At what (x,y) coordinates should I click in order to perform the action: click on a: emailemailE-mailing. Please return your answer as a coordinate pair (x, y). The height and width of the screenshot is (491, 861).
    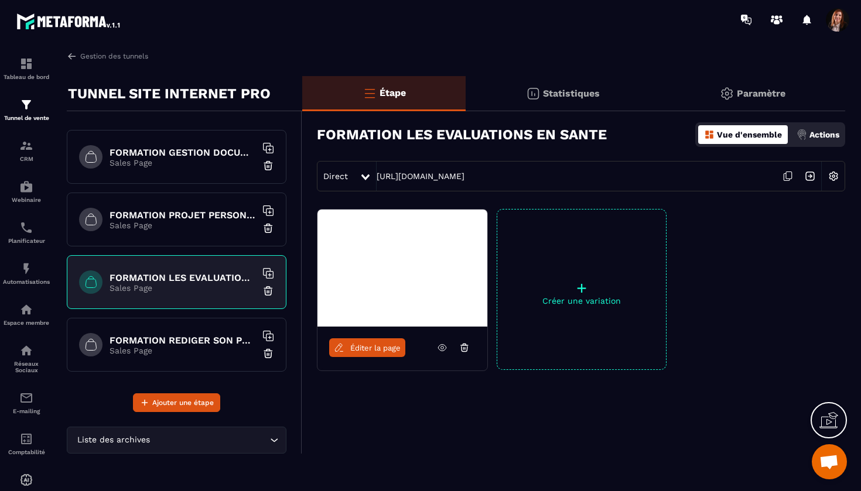
    Looking at the image, I should click on (26, 403).